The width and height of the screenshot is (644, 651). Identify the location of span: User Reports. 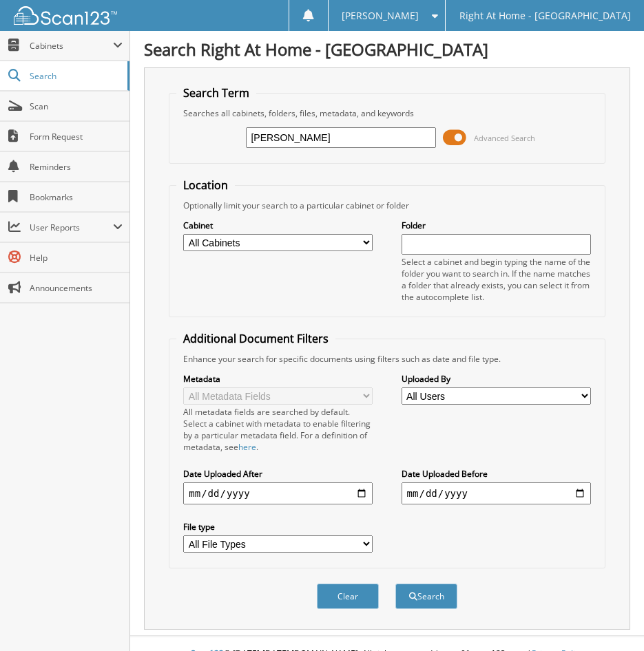
(71, 227).